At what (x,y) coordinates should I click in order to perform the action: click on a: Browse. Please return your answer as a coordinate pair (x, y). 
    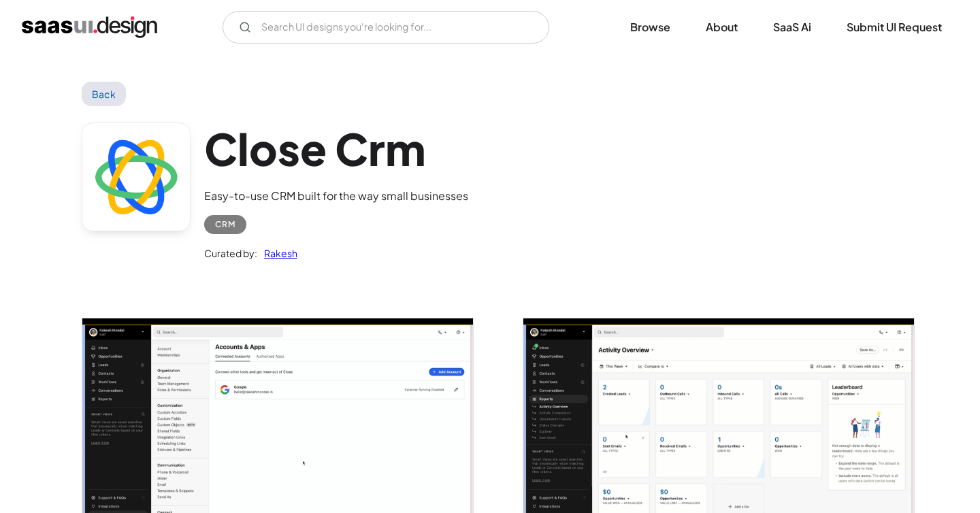
    Looking at the image, I should click on (650, 28).